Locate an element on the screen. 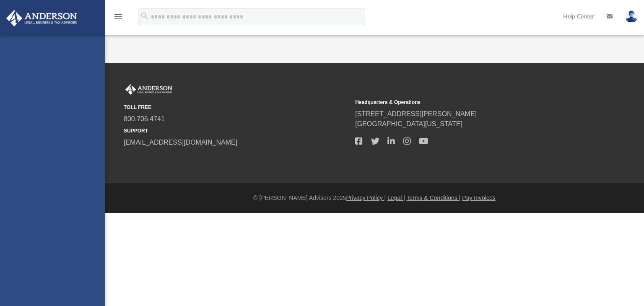 Image resolution: width=644 pixels, height=306 pixels. small: SUPPORT is located at coordinates (236, 131).